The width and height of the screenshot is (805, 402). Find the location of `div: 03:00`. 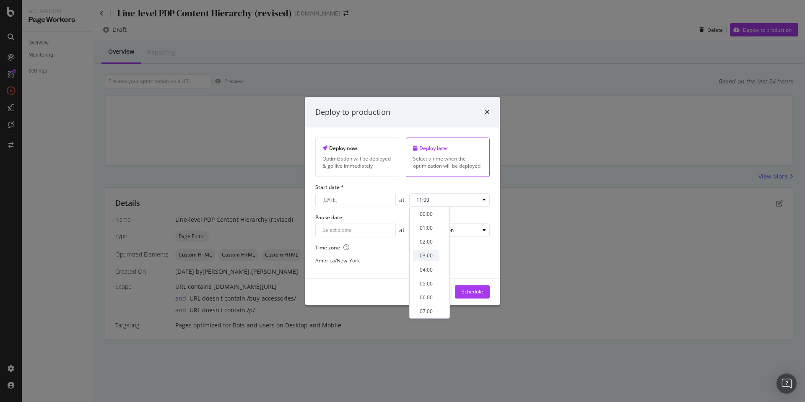

div: 03:00 is located at coordinates (426, 255).